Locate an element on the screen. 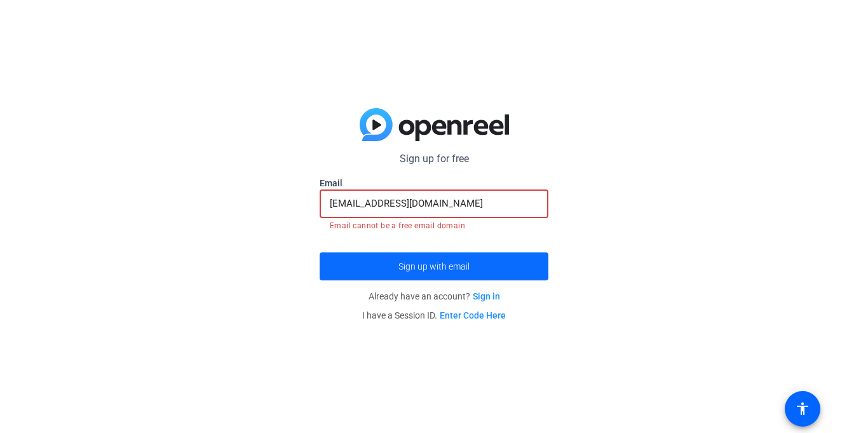 This screenshot has width=868, height=433. span: I have a Session ID. is located at coordinates (434, 316).